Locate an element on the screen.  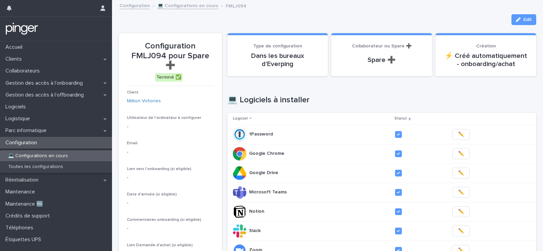
p: Maintenance 🆕 is located at coordinates (25, 204).